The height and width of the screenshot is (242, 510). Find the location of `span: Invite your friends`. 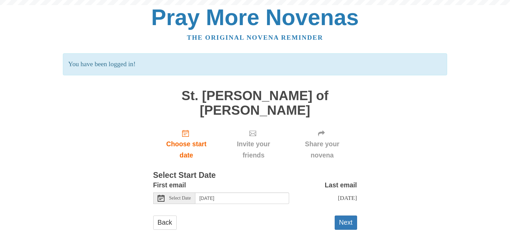

span: Invite your friends is located at coordinates (253, 150).